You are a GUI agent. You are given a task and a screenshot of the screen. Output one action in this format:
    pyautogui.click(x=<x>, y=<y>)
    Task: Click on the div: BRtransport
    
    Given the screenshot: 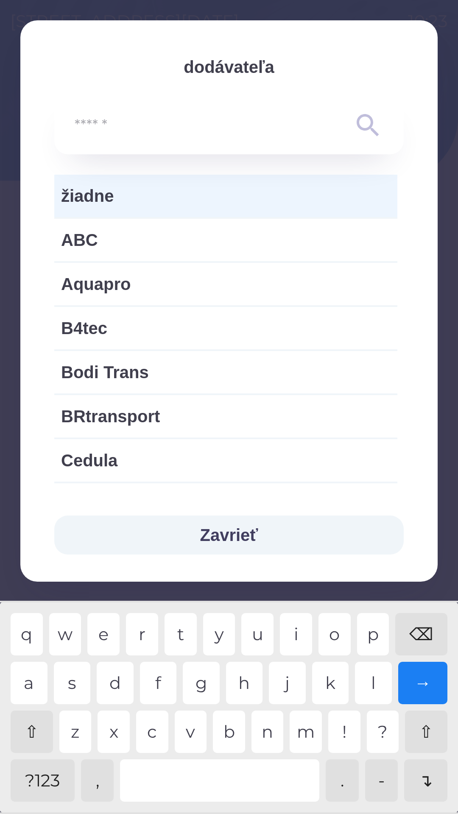 What is the action you would take?
    pyautogui.click(x=226, y=417)
    